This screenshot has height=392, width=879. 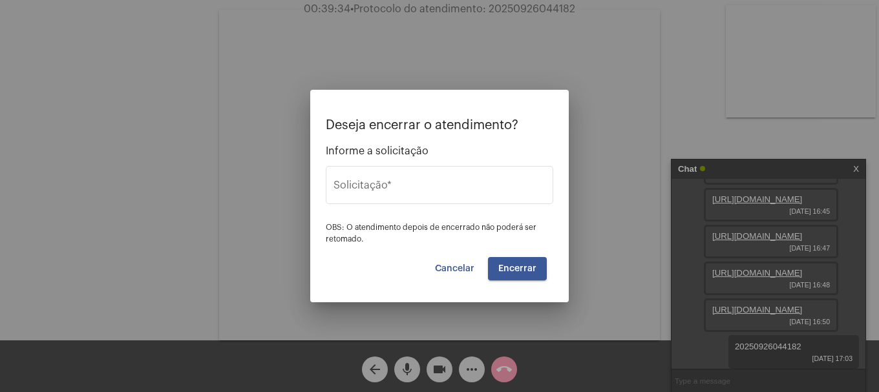 I want to click on button: Encerrar, so click(x=517, y=269).